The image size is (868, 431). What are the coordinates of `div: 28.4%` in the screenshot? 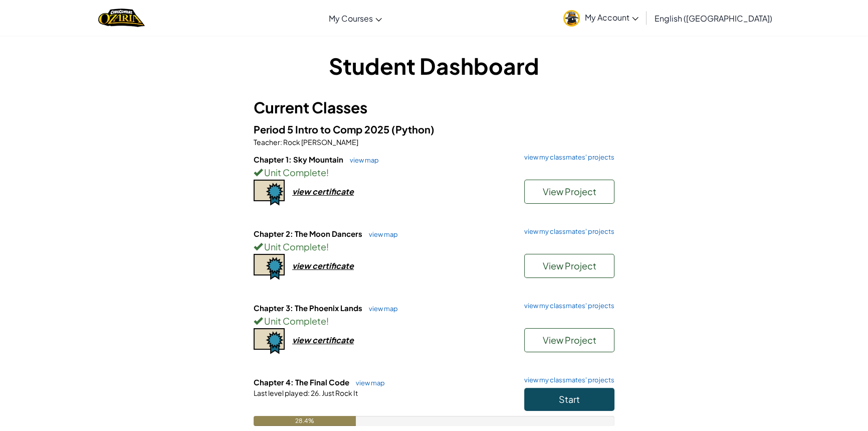 It's located at (305, 421).